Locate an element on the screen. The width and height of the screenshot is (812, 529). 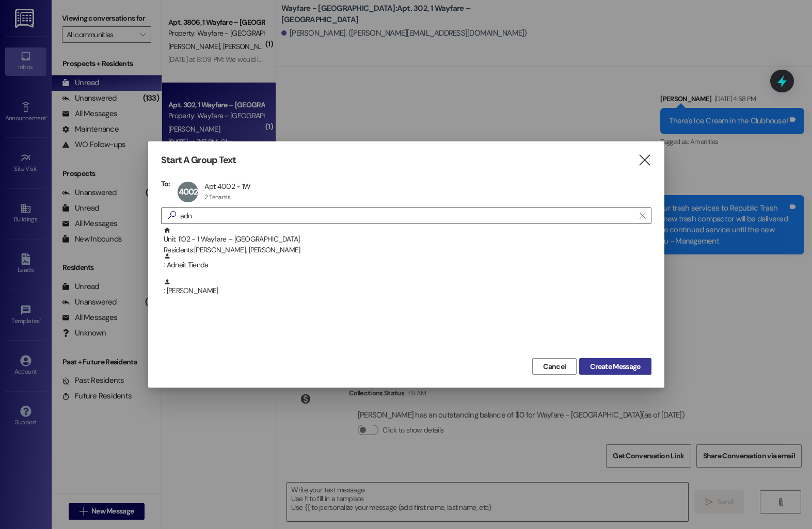
h3: Start A Group Text is located at coordinates (199, 160).